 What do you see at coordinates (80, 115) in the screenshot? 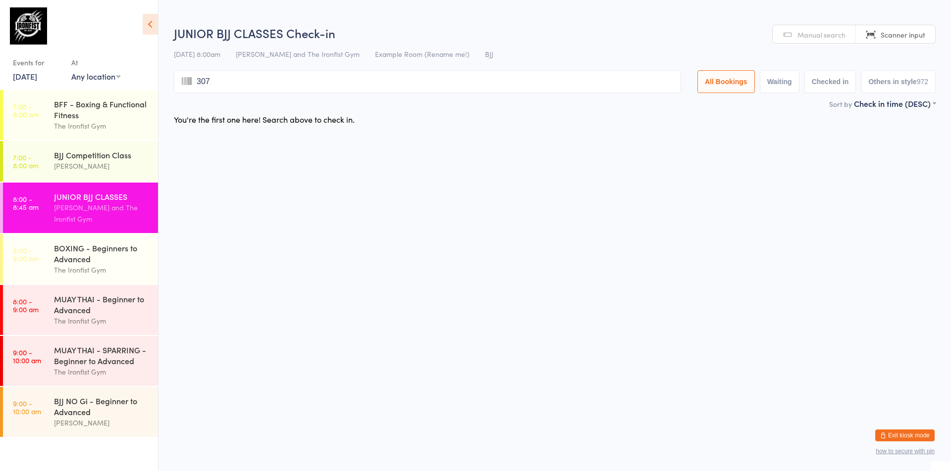
I see `a: 7:00 -8:00 amBFF - Boxing & Functional FitnessThe Ironfist Gym` at bounding box center [80, 115].